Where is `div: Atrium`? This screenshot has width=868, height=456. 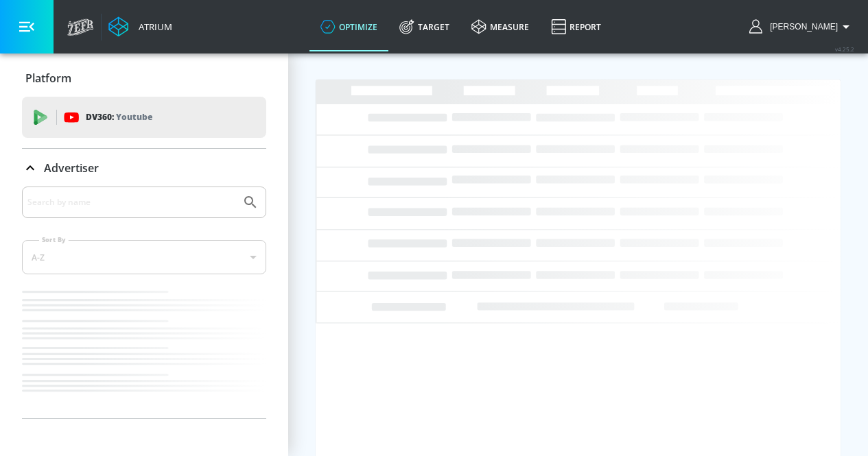
div: Atrium is located at coordinates (152, 27).